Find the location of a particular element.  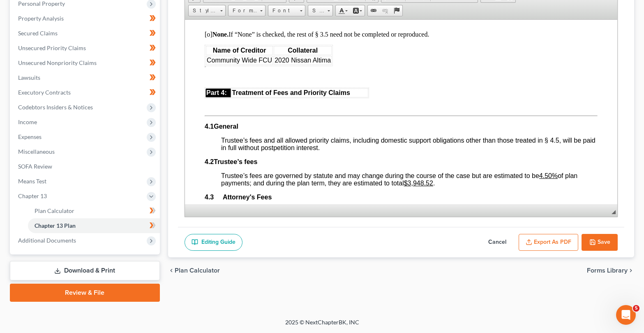

span: Collateral is located at coordinates (117, 31).